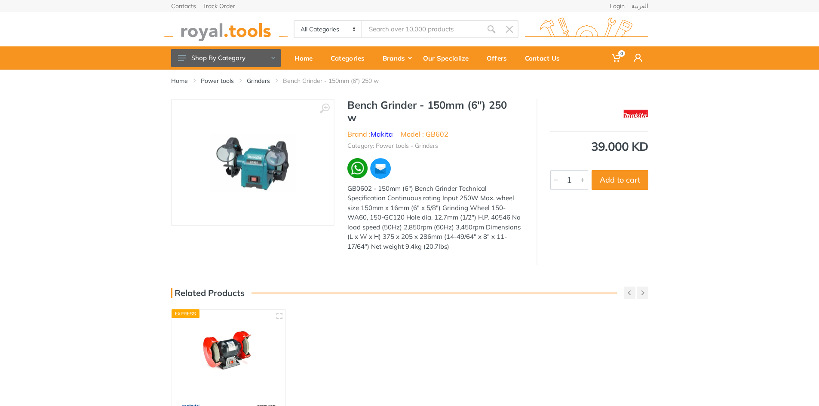  What do you see at coordinates (545, 58) in the screenshot?
I see `a: Contact Us` at bounding box center [545, 58].